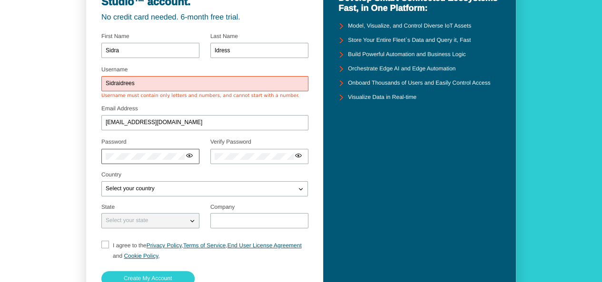 The image size is (602, 282). What do you see at coordinates (407, 55) in the screenshot?
I see `unity-typography: Build Powerful Automation and Business Logic` at bounding box center [407, 55].